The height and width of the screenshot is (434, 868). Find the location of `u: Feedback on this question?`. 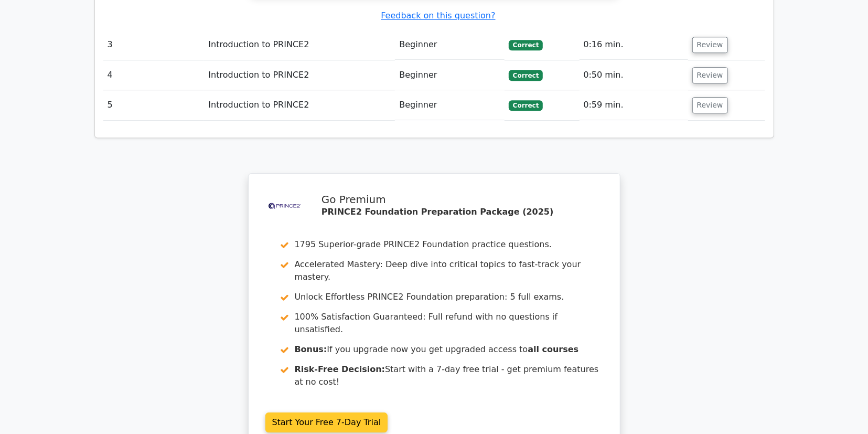

u: Feedback on this question? is located at coordinates (438, 15).